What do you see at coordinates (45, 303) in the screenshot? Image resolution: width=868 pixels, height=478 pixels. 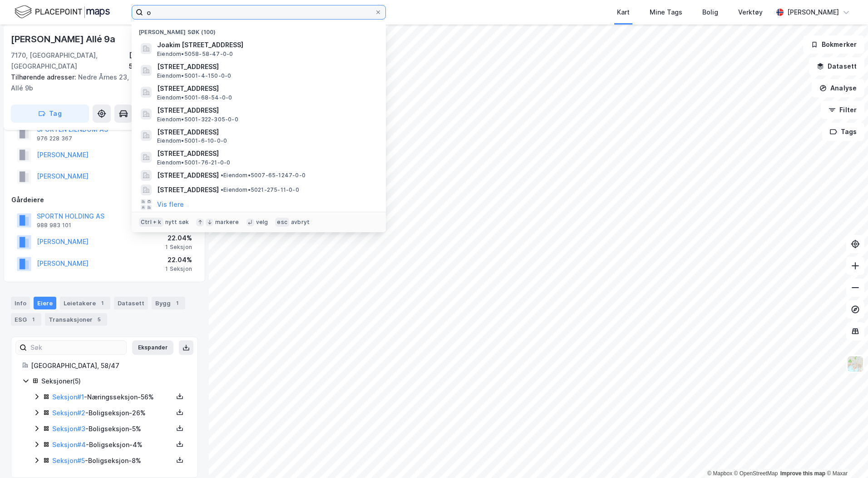 I see `div: Eiere` at bounding box center [45, 303].